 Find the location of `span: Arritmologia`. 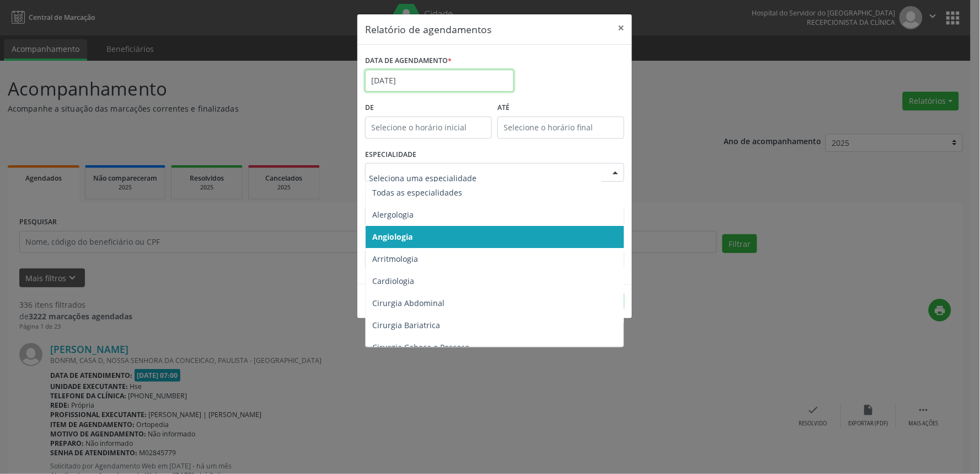

span: Arritmologia is located at coordinates (396, 259).